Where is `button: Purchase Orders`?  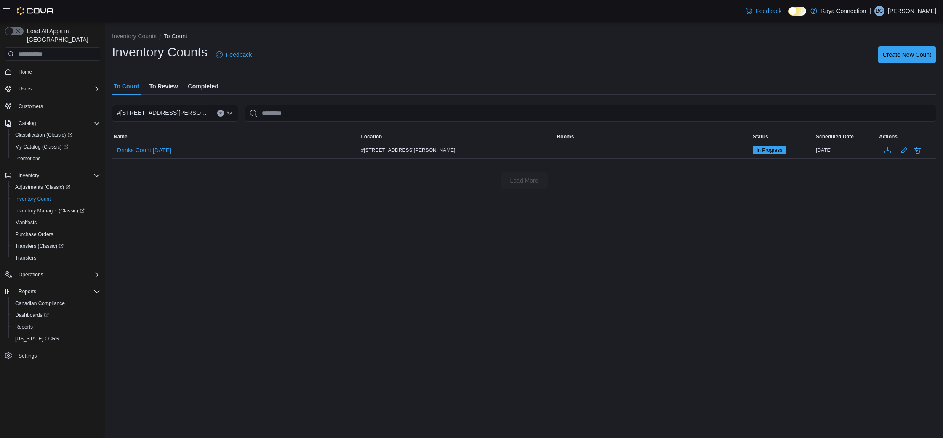
button: Purchase Orders is located at coordinates (56, 235).